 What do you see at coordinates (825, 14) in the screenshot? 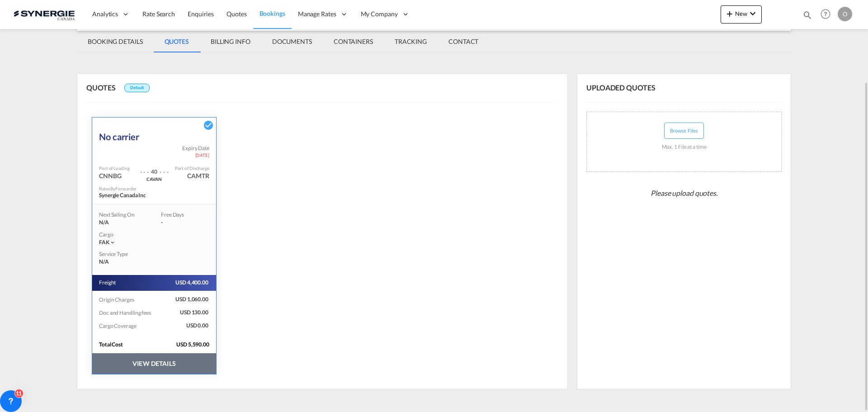
I see `span: Help` at bounding box center [825, 14].